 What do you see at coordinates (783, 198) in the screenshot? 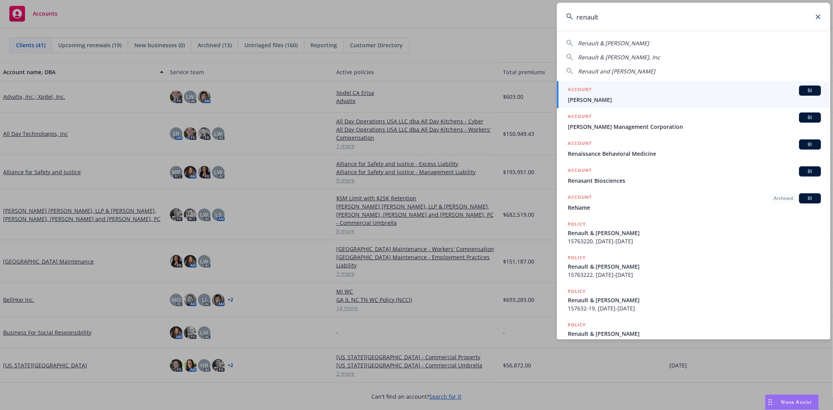
I see `span: Archived` at bounding box center [783, 198].